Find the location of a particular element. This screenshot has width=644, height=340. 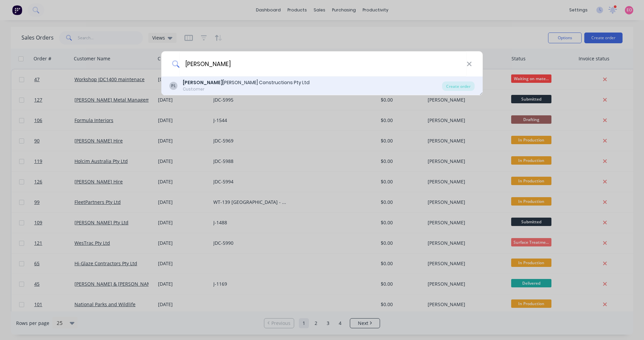

div: Create order is located at coordinates (458, 86).